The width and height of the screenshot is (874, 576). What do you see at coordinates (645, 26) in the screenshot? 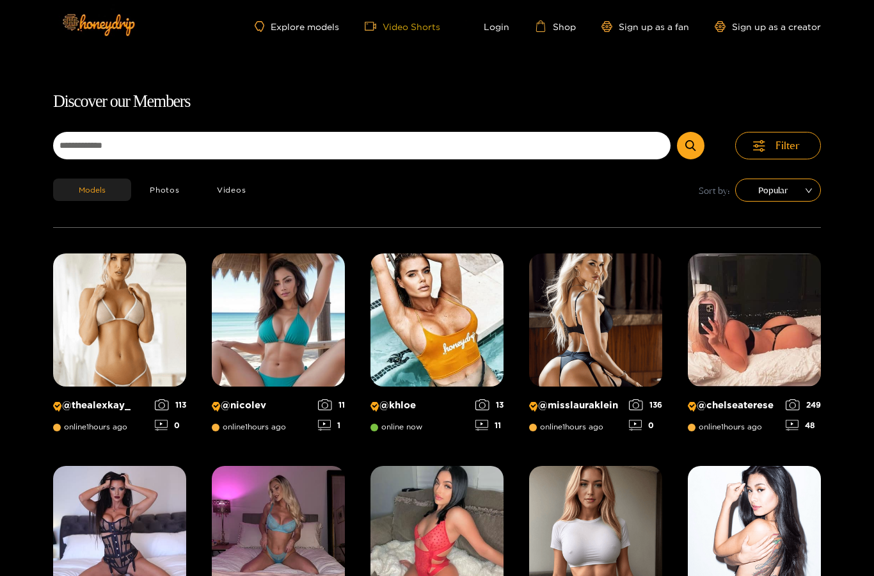
I see `a: Sign up as a fan` at bounding box center [645, 26].